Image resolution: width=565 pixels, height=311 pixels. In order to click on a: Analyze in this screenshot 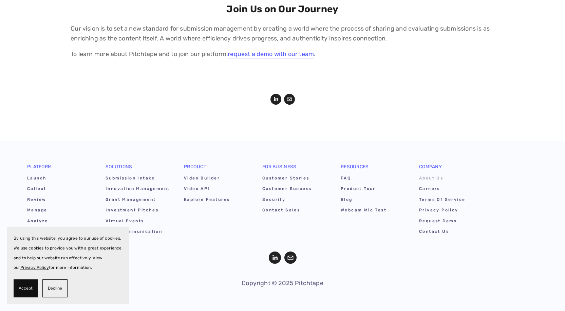, I will do `click(59, 222)`.